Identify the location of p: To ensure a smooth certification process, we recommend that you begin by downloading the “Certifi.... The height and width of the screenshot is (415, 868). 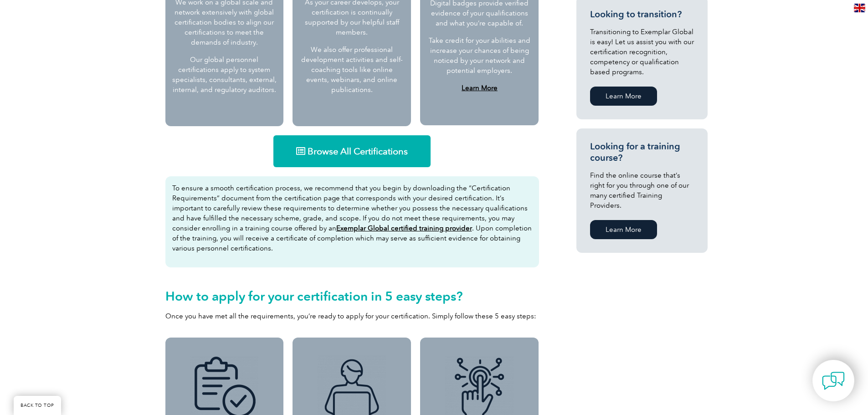
(352, 218).